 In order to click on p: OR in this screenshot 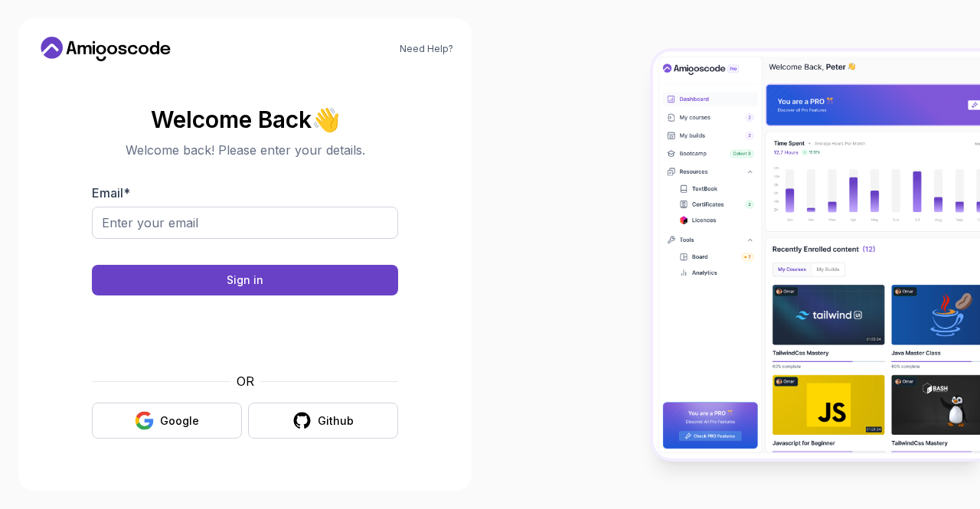, I will do `click(245, 382)`.